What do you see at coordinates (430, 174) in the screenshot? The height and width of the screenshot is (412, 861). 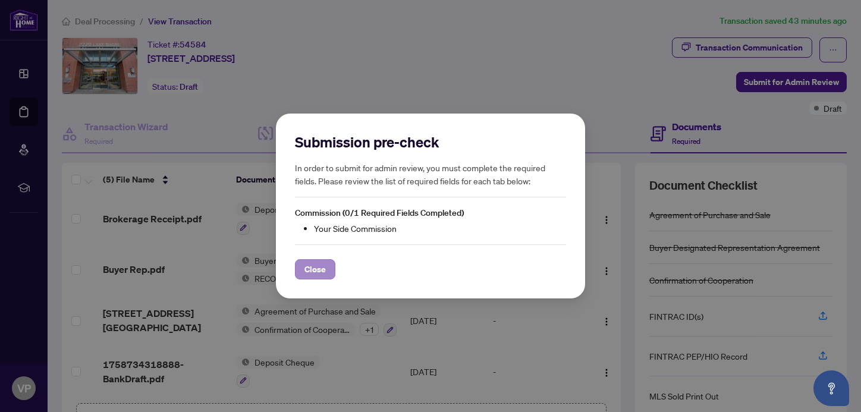 I see `h5: In order to submit for admin review, you must complete the required fields. Please review the lis...` at bounding box center [430, 174].